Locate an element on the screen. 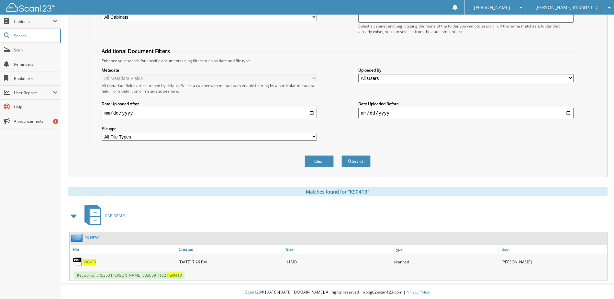 The height and width of the screenshot is (299, 614). a: CAR DEALS is located at coordinates (103, 216).